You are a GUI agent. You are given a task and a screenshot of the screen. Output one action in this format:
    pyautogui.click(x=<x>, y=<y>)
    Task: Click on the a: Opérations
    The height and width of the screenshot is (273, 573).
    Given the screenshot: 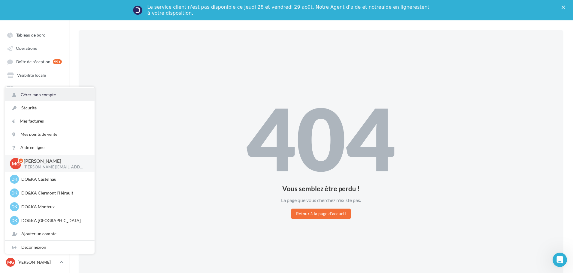 What is the action you would take?
    pyautogui.click(x=35, y=48)
    